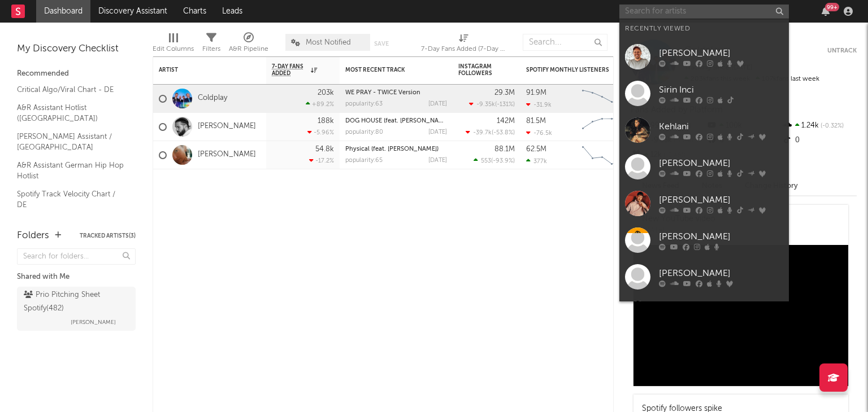  I want to click on div: 188k, so click(326, 121).